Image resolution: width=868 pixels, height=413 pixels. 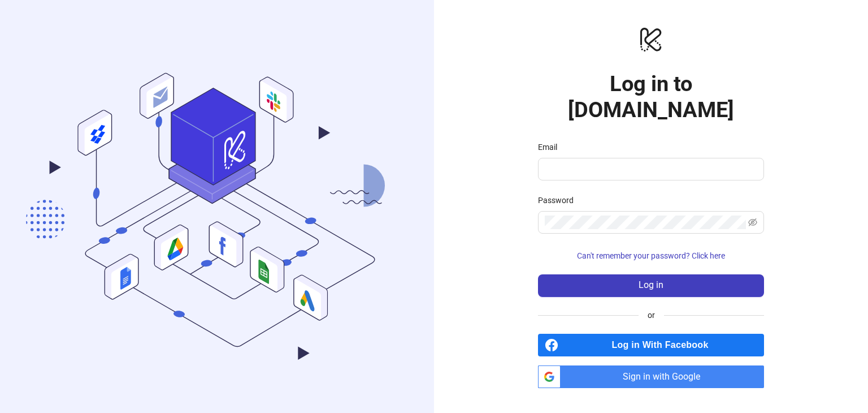 I want to click on span: Sign in with Google, so click(x=664, y=377).